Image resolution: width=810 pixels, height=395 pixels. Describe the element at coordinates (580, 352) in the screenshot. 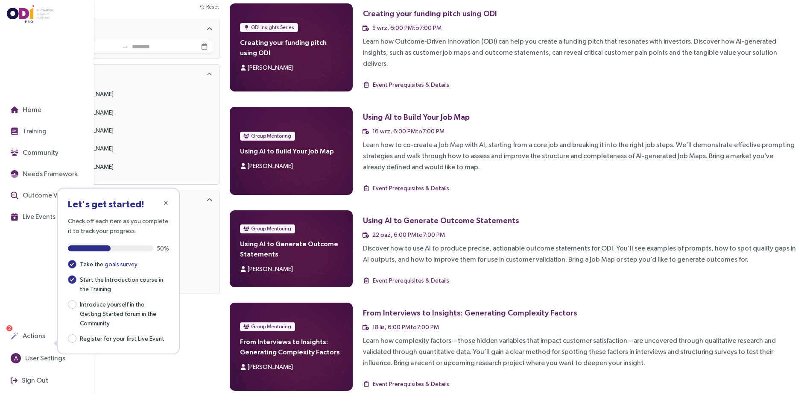

I see `div: Learn how complexity factors—those hidden variables that impact customer satisfaction—are uncover...` at that location.